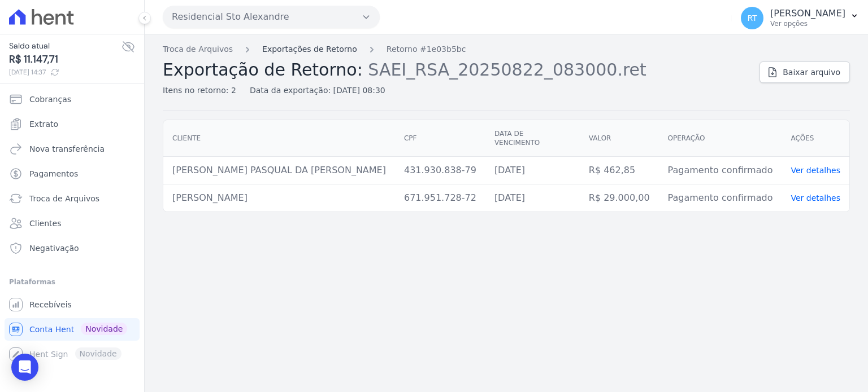  Describe the element at coordinates (279, 139) in the screenshot. I see `th: Cliente` at that location.